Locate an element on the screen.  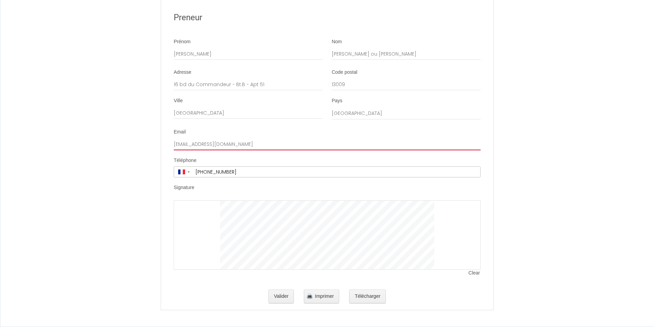
label: Prénom is located at coordinates (182, 42).